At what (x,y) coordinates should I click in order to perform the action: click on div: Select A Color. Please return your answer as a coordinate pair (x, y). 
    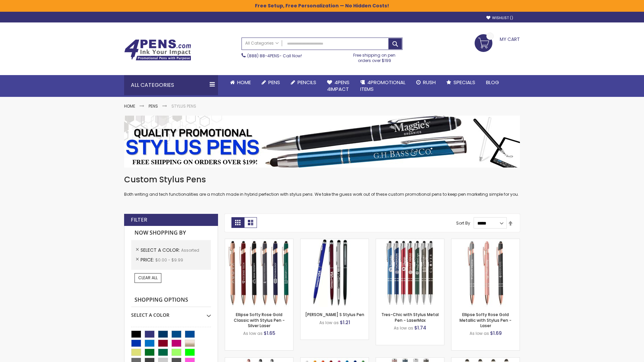
    Looking at the image, I should click on (171, 313).